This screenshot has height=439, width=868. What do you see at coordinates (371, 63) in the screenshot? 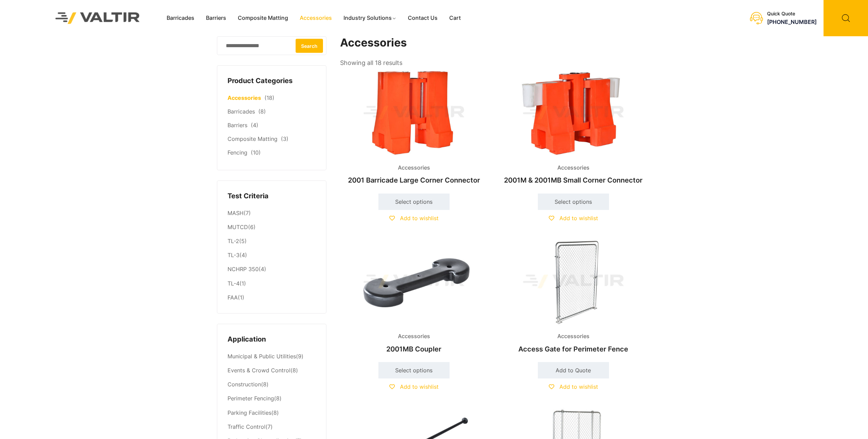
I see `p: Showing all 18 results` at bounding box center [371, 63].